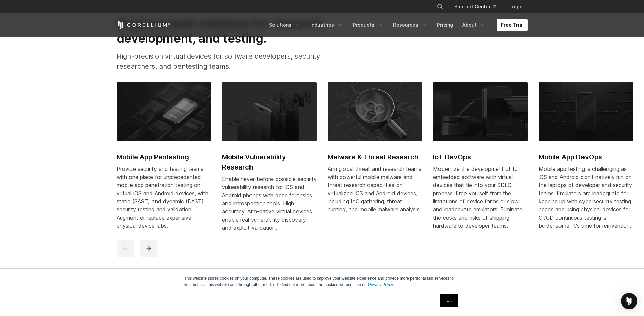  What do you see at coordinates (586, 157) in the screenshot?
I see `h2: Mobile App DevOps` at bounding box center [586, 157].